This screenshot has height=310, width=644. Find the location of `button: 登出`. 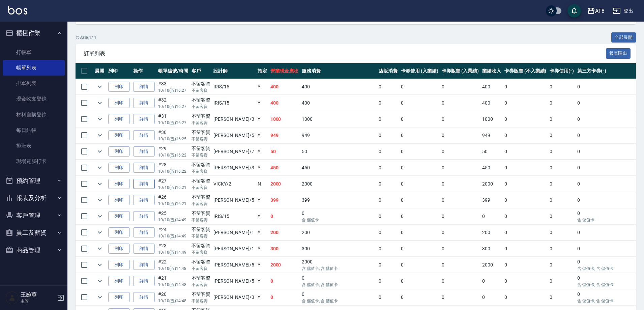

button: 登出 is located at coordinates (623, 11).